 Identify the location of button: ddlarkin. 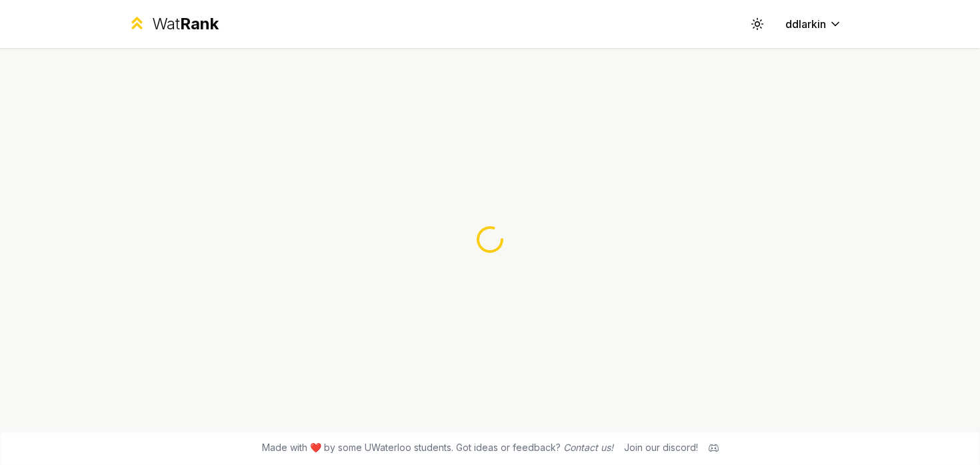
(813, 24).